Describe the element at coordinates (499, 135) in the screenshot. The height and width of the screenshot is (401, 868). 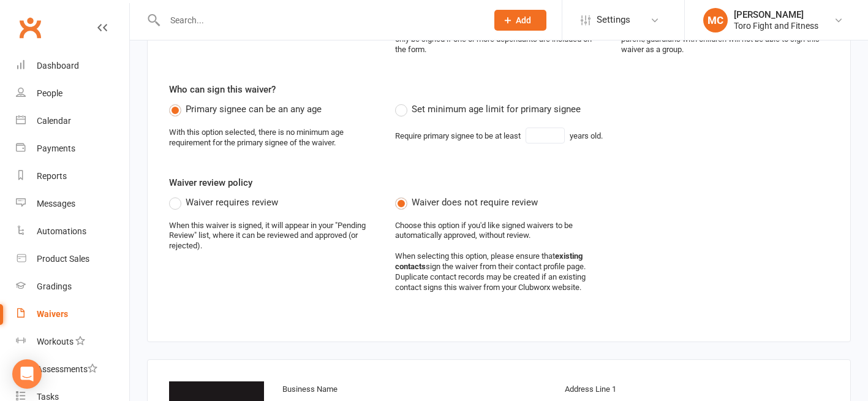
I see `div: Require primary signee to be at least years old.` at that location.